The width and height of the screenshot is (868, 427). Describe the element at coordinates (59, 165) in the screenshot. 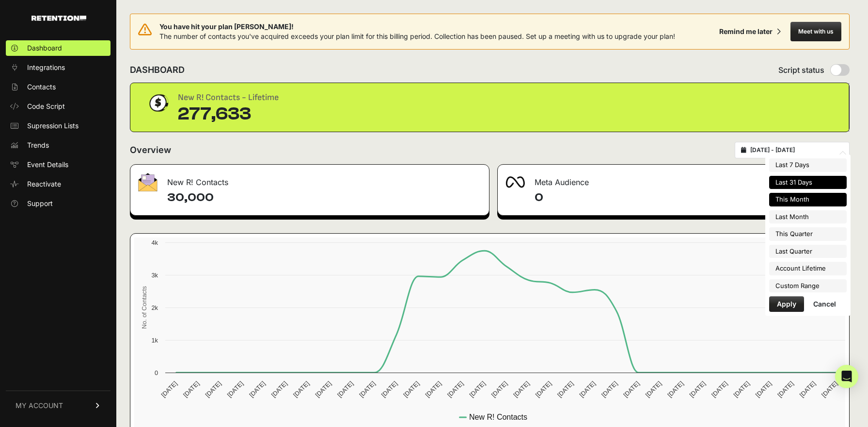

I see `a: Event Details` at that location.